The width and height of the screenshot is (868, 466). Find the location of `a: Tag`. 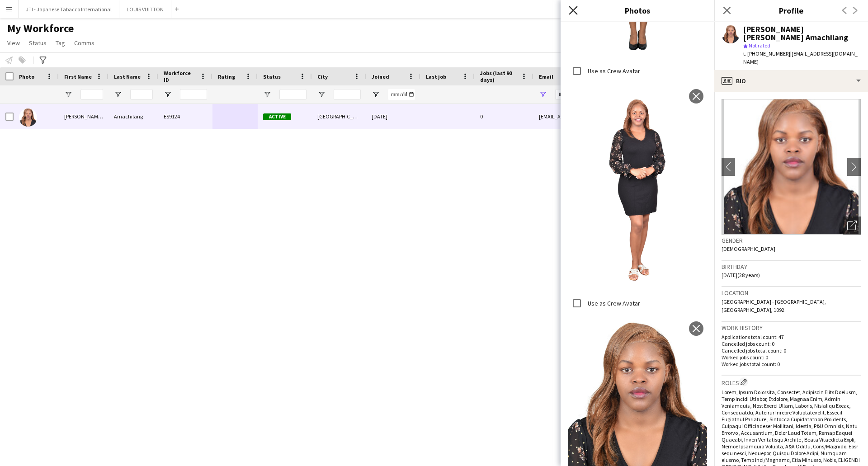

a: Tag is located at coordinates (60, 43).